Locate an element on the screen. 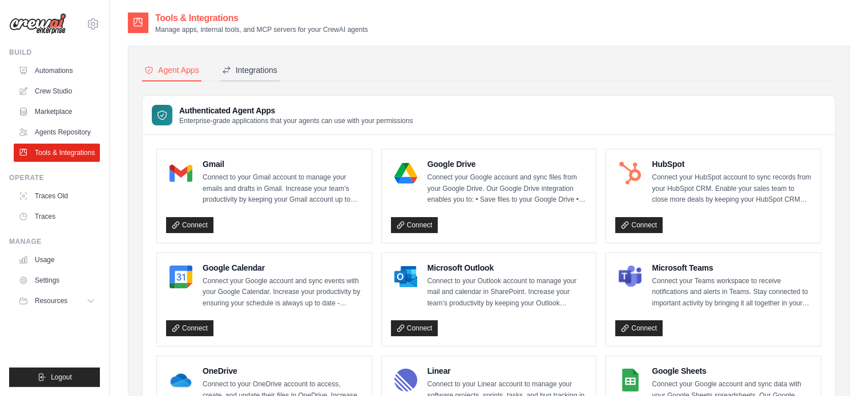 The height and width of the screenshot is (396, 868). a: Automations is located at coordinates (57, 71).